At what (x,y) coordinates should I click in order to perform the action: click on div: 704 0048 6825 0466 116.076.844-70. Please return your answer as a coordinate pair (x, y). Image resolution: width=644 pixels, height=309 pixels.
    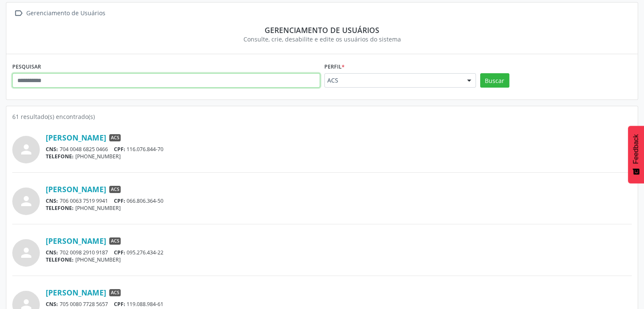
    Looking at the image, I should click on (338, 149).